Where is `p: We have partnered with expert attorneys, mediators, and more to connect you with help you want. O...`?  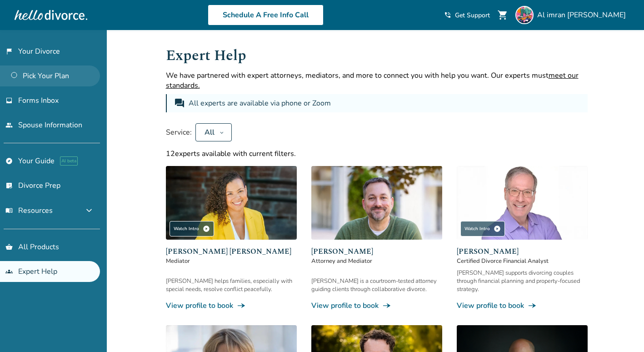 p: We have partnered with expert attorneys, mediators, and more to connect you with help you want. O... is located at coordinates (377, 81).